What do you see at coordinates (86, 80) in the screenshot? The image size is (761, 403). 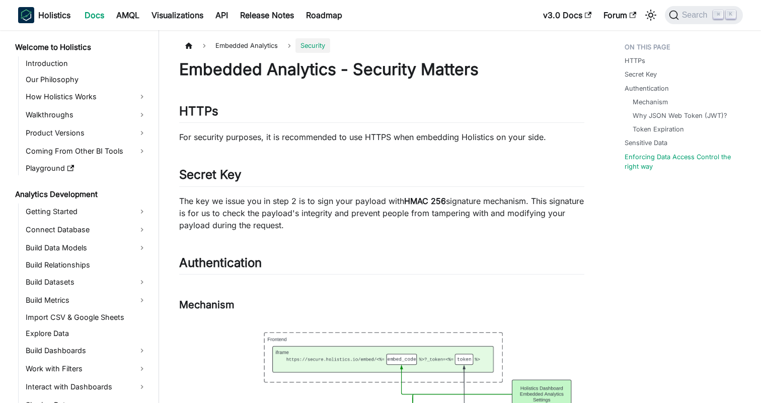 I see `a: Our Philosophy` at bounding box center [86, 80].